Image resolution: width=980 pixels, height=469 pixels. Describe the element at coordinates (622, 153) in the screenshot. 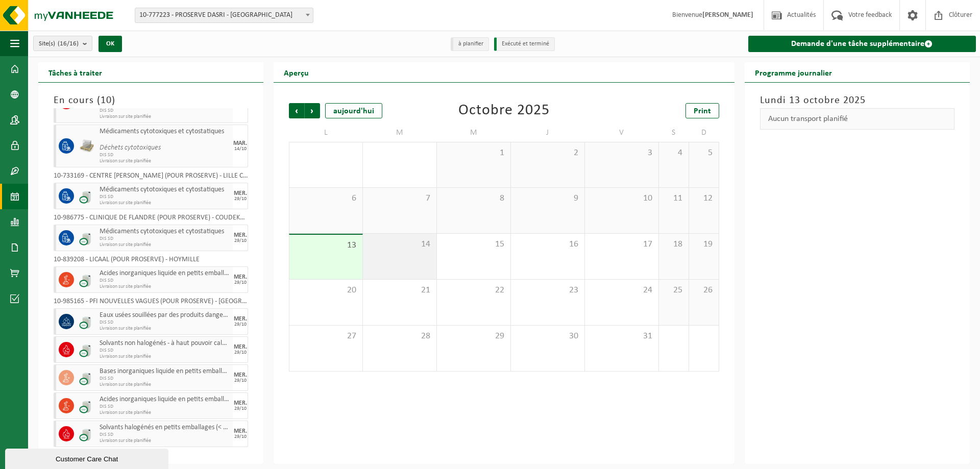

I see `span: 3` at that location.